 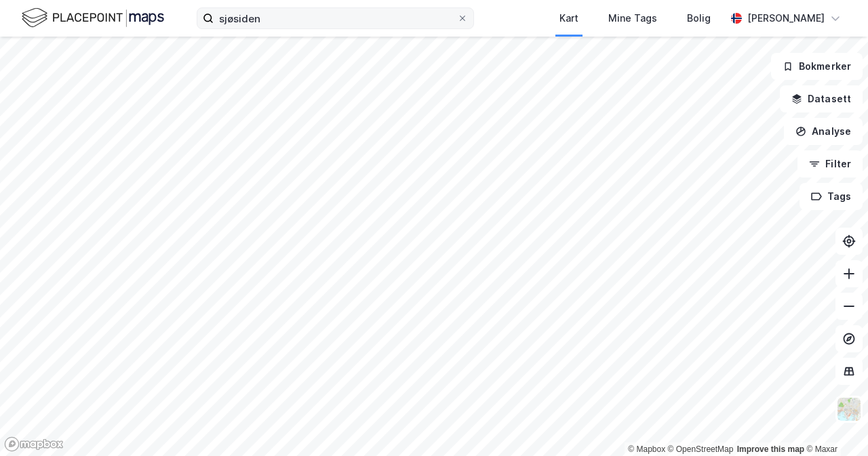 What do you see at coordinates (647, 449) in the screenshot?
I see `a: Mapbox` at bounding box center [647, 449].